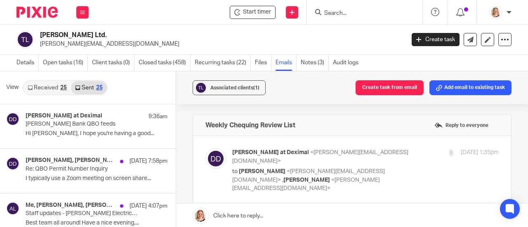 The height and width of the screenshot is (227, 528). What do you see at coordinates (435, 40) in the screenshot?
I see `a: Create task` at bounding box center [435, 40].